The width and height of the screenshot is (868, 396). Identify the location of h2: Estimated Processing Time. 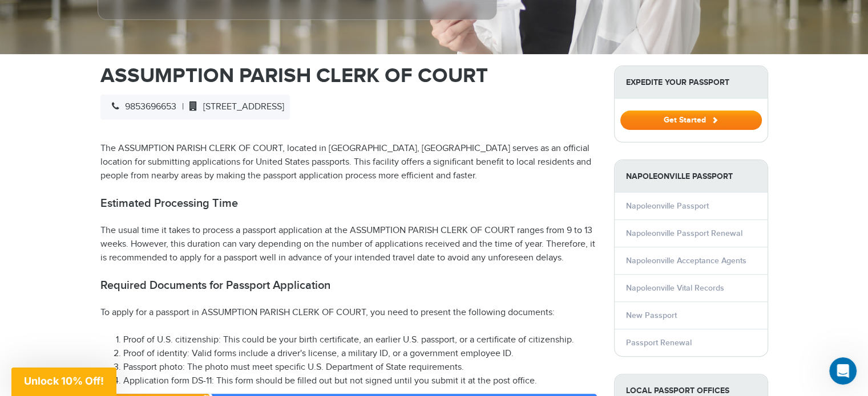
(349, 203).